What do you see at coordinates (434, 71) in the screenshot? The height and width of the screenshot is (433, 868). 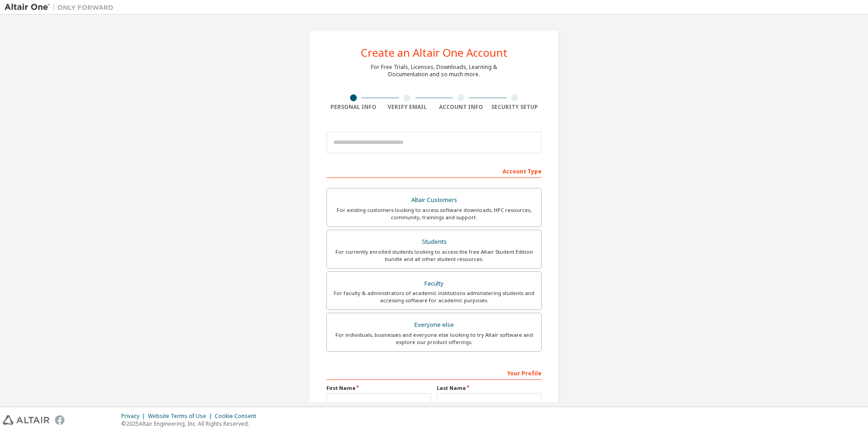 I see `div: For Free Trials, Licenses, Downloads, Learning & Documentation and so much more.` at bounding box center [434, 71].